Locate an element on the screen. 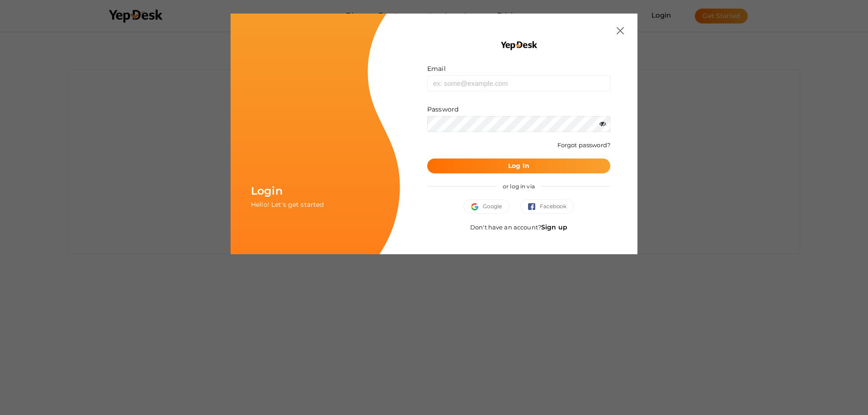 The width and height of the screenshot is (868, 415). img: facebook.svg is located at coordinates (534, 207).